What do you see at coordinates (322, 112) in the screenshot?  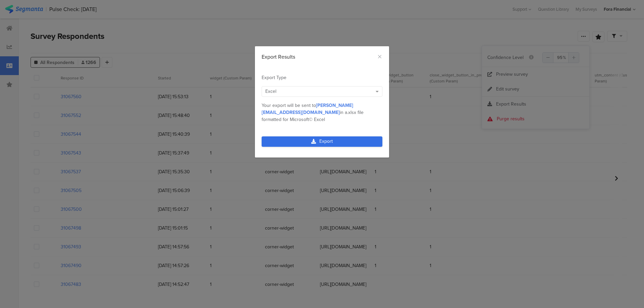 I see `div: Your export will be sent to in a` at bounding box center [322, 112].